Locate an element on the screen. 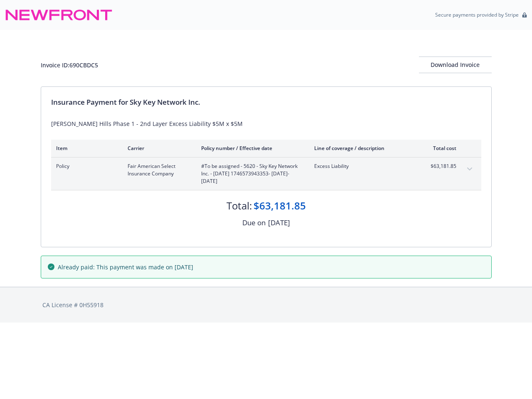 This screenshot has height=399, width=532. div: Item is located at coordinates (85, 148).